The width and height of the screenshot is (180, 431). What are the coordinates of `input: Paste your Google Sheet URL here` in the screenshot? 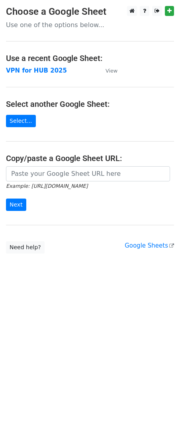 It's located at (88, 174).